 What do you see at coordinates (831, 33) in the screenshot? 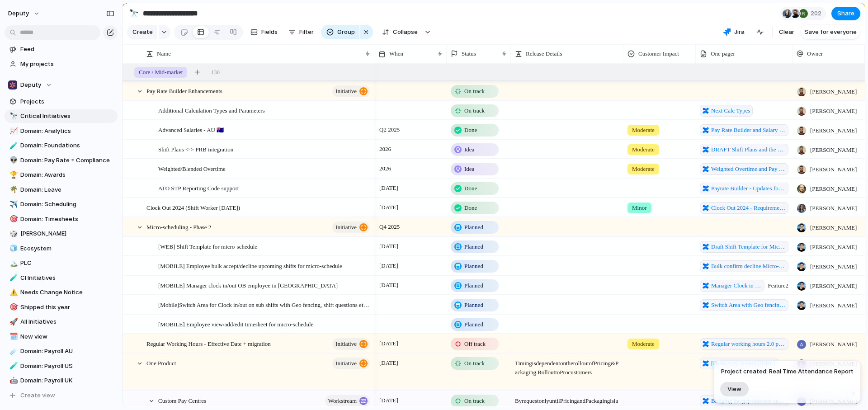
I see `button: Save for everyone` at bounding box center [831, 33].